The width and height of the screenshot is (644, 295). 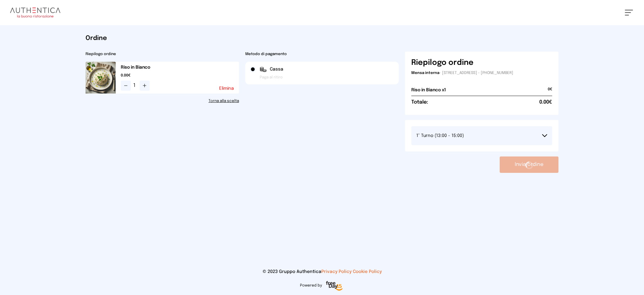 What do you see at coordinates (180, 68) in the screenshot?
I see `h2: Riso in Bianco` at bounding box center [180, 68].